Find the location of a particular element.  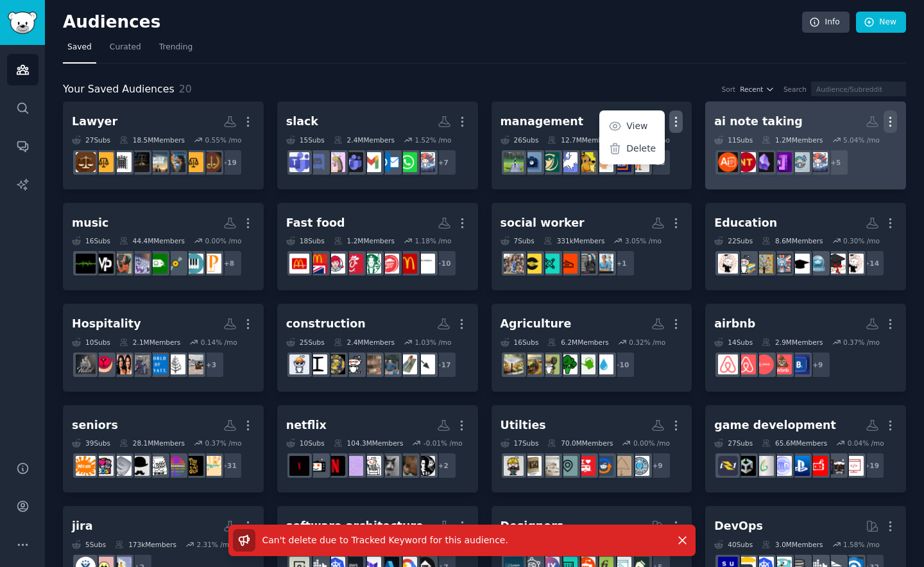

div: 18.5M Members is located at coordinates (152, 140).